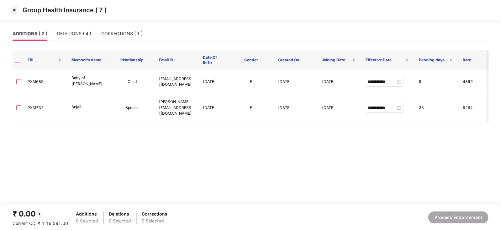 Image resolution: width=501 pixels, height=230 pixels. Describe the element at coordinates (458, 217) in the screenshot. I see `button: Process Endorsement` at that location.